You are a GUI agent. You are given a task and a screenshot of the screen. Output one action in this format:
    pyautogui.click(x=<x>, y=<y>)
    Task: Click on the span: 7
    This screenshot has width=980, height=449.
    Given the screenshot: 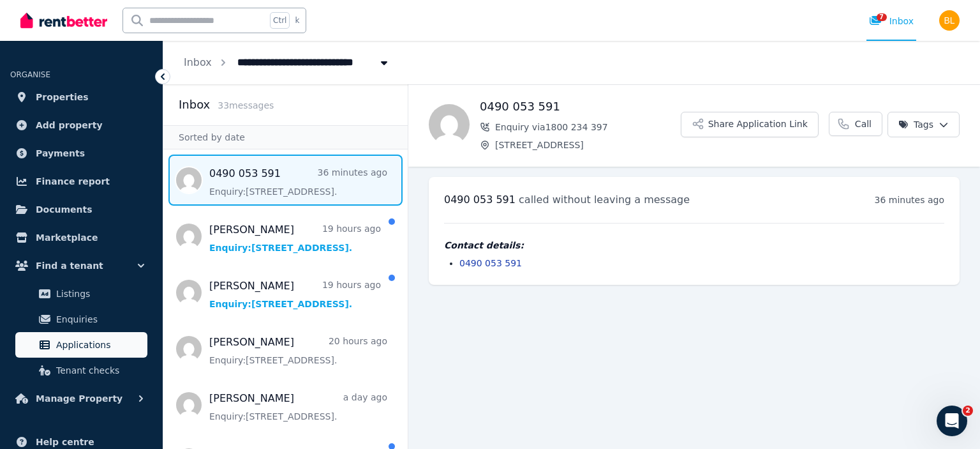 What is the action you would take?
    pyautogui.click(x=882, y=17)
    